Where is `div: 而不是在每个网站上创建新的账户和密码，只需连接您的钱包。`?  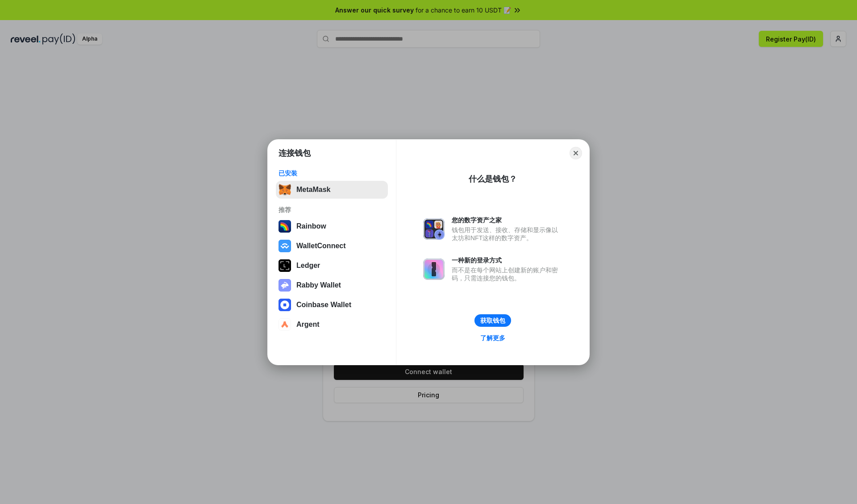 div: 而不是在每个网站上创建新的账户和密码，只需连接您的钱包。 is located at coordinates (507, 274).